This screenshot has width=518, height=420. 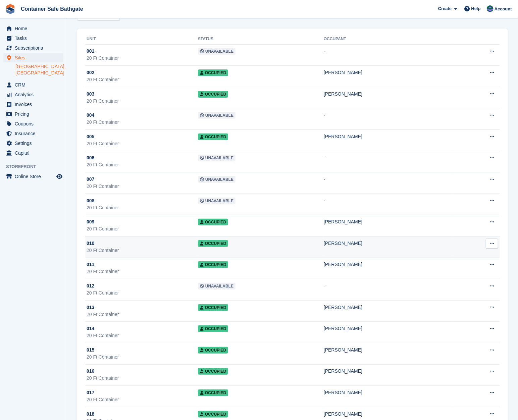 I want to click on span: Sites, so click(x=35, y=58).